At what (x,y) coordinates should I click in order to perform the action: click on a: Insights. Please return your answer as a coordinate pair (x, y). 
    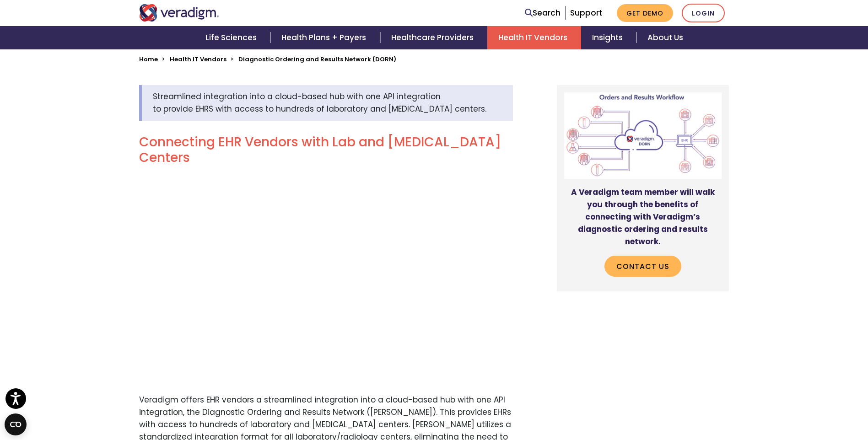
    Looking at the image, I should click on (609, 37).